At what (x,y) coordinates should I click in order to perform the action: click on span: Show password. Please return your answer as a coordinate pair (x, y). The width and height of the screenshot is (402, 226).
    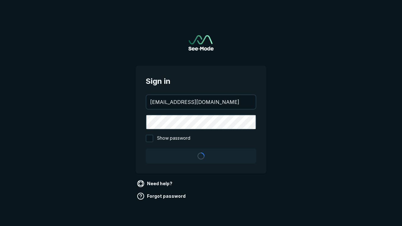
    Looking at the image, I should click on (174, 138).